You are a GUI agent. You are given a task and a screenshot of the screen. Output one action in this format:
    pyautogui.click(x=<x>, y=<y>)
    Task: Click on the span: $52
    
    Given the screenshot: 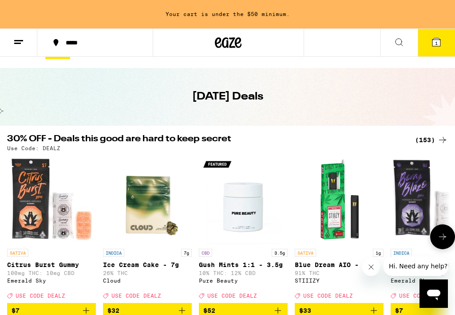 What is the action you would take?
    pyautogui.click(x=209, y=311)
    